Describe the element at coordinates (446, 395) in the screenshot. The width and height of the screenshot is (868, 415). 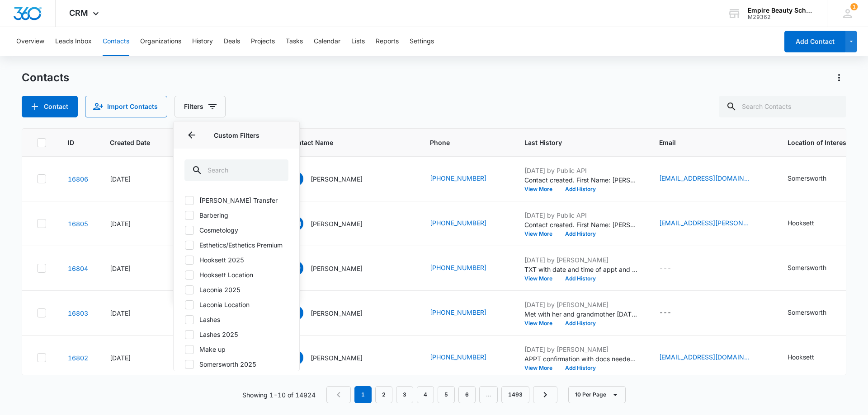
I see `a: Page 5` at that location.